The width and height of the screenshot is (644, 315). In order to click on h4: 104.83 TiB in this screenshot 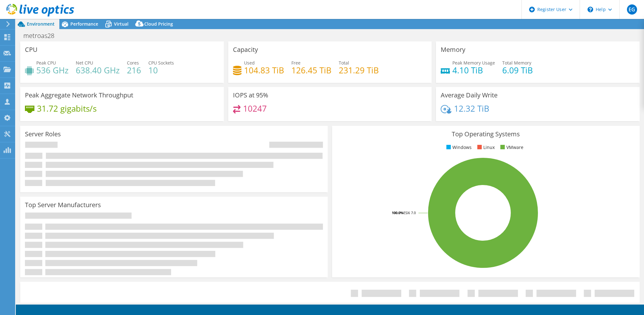, I will do `click(264, 70)`.